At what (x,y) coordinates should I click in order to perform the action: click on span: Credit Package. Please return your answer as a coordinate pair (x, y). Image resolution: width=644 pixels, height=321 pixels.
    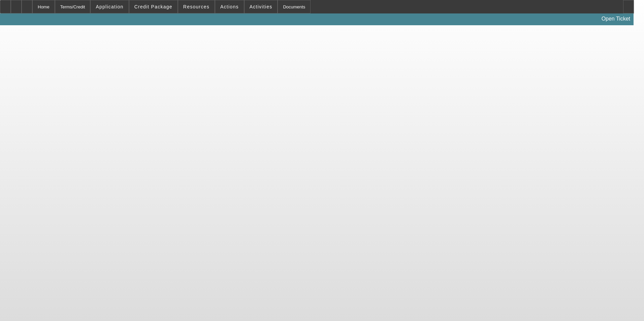
    Looking at the image, I should click on (153, 7).